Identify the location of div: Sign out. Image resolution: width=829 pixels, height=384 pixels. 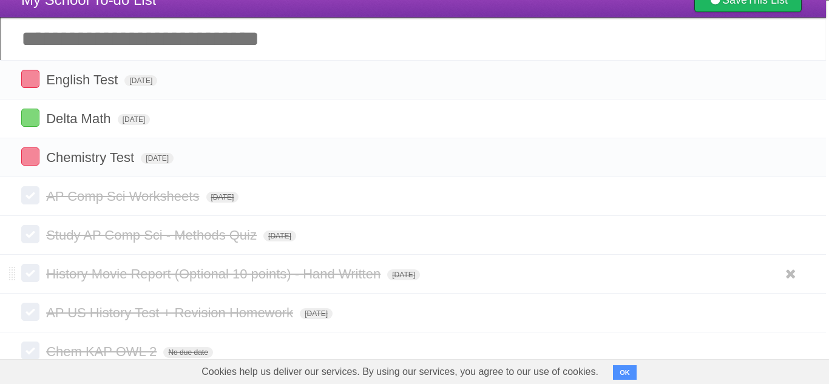
(414, 88).